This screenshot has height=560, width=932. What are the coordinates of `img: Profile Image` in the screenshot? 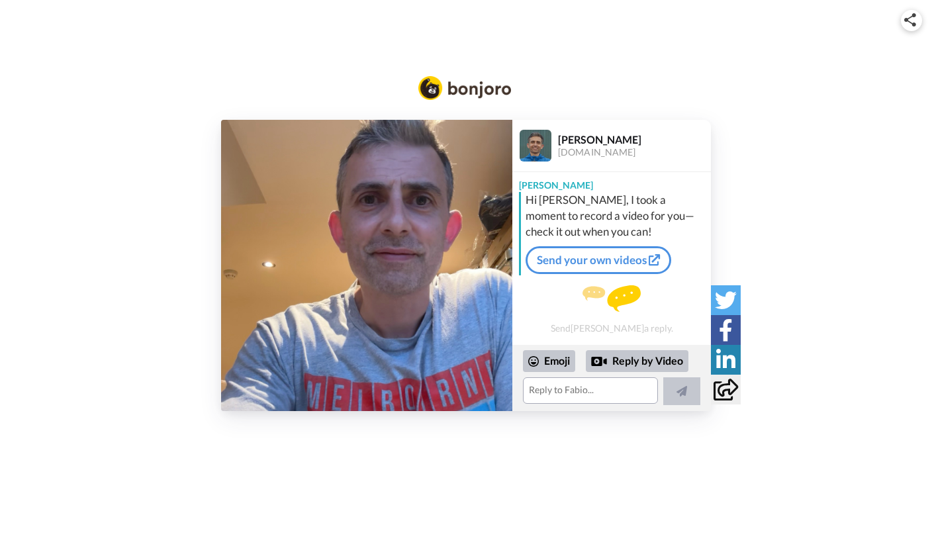 It's located at (536, 146).